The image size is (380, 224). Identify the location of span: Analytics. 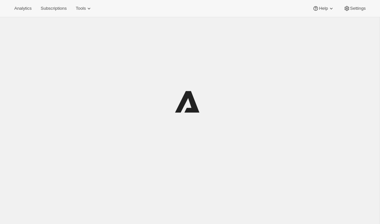
(23, 8).